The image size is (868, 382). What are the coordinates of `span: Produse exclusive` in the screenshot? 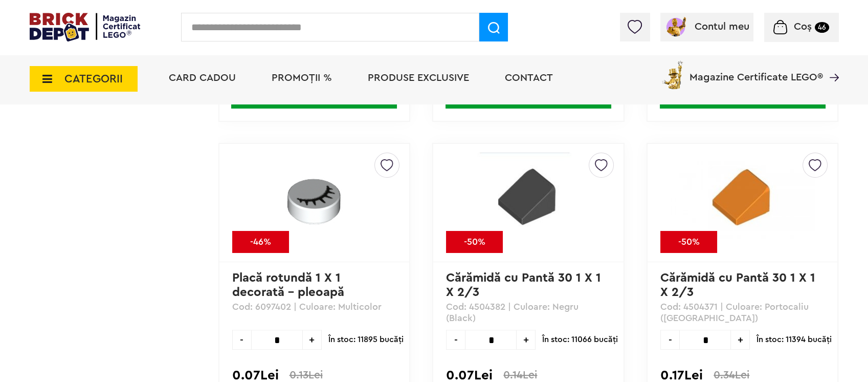 It's located at (419, 78).